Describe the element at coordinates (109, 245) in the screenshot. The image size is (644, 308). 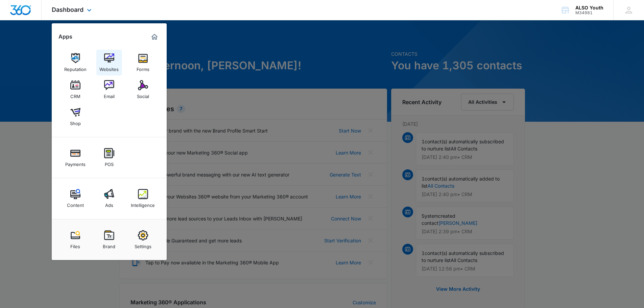
I see `div: Brand` at that location.